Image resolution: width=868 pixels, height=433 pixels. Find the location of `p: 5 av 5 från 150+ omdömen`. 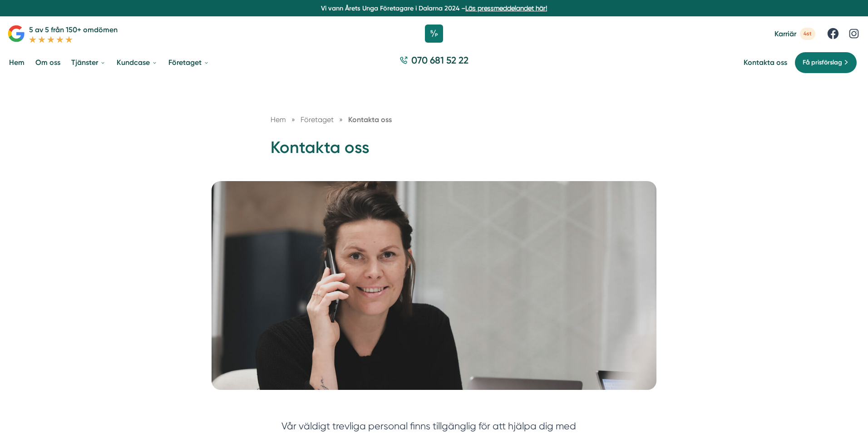

p: 5 av 5 från 150+ omdömen is located at coordinates (73, 29).